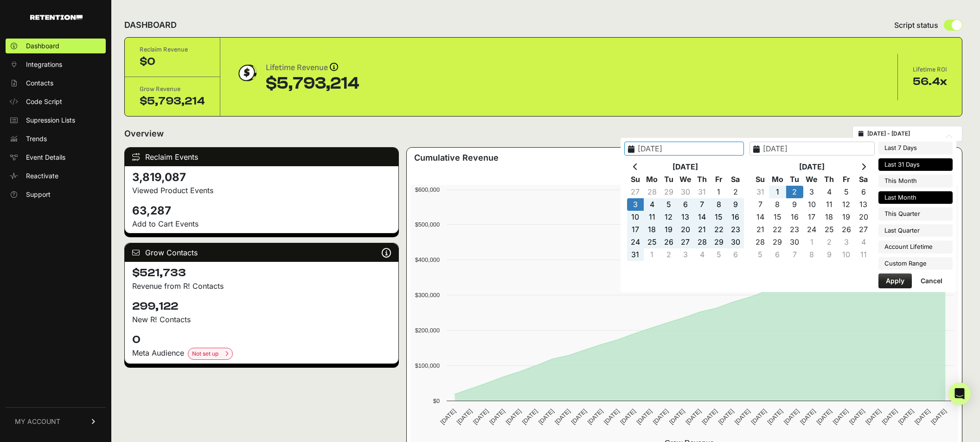 The height and width of the screenshot is (442, 980). What do you see at coordinates (685, 217) in the screenshot?
I see `td: 13` at bounding box center [685, 217].